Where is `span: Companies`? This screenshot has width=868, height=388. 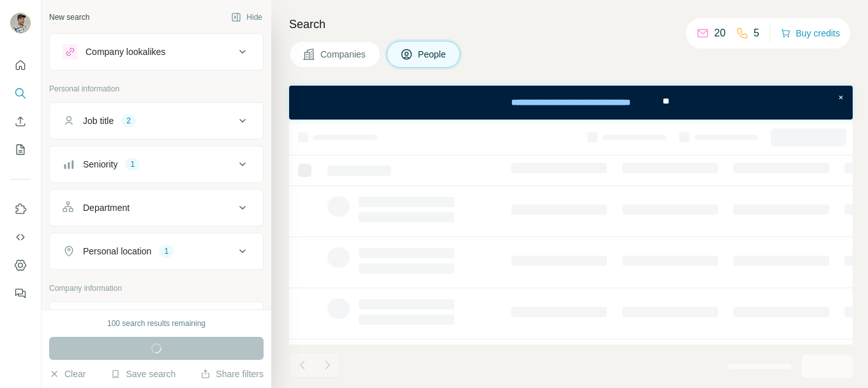
span: Companies is located at coordinates (343, 54).